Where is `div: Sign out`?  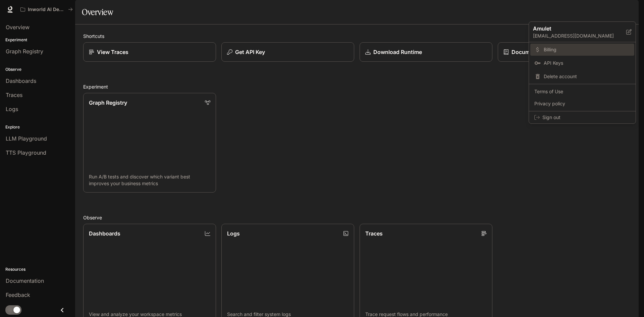
div: Sign out is located at coordinates (582, 117).